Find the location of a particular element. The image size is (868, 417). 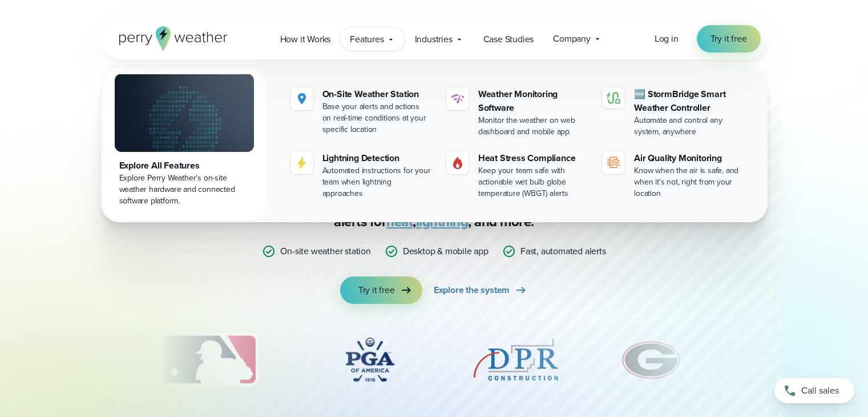

p: Fast, automated alerts is located at coordinates (564, 251).